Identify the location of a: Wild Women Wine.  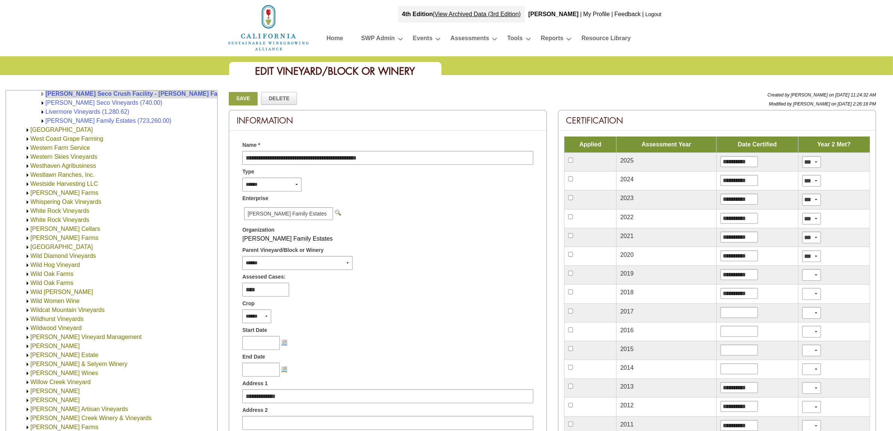
(55, 300).